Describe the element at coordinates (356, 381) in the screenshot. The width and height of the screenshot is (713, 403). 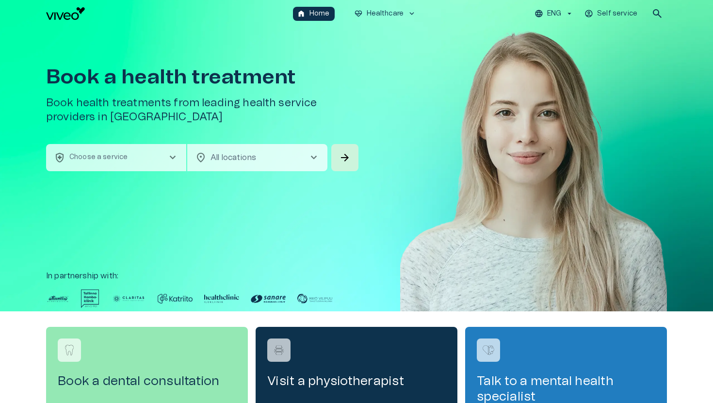
I see `h4: Visit a physiotherapist` at that location.